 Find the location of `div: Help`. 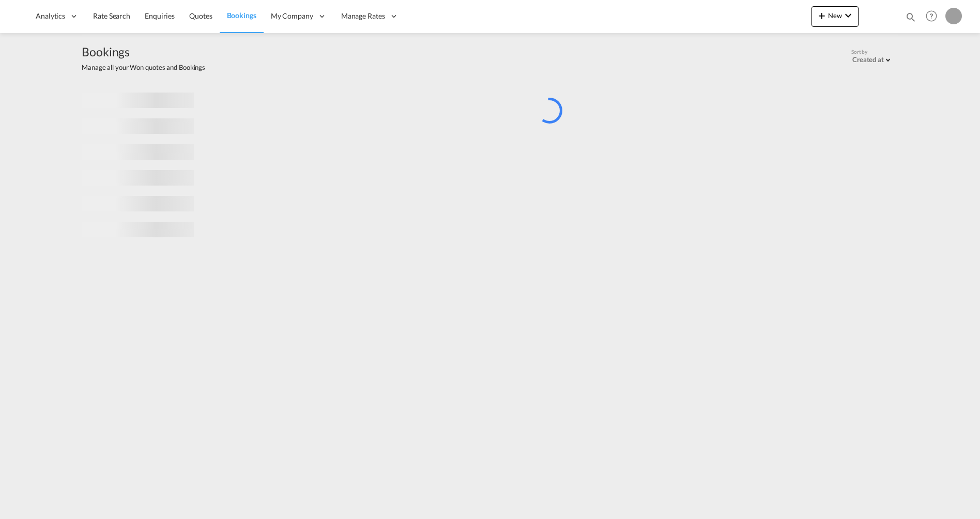

div: Help is located at coordinates (934, 16).